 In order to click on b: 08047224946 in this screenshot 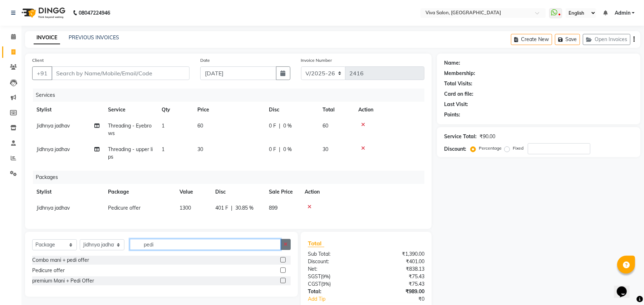, I will do `click(94, 13)`.